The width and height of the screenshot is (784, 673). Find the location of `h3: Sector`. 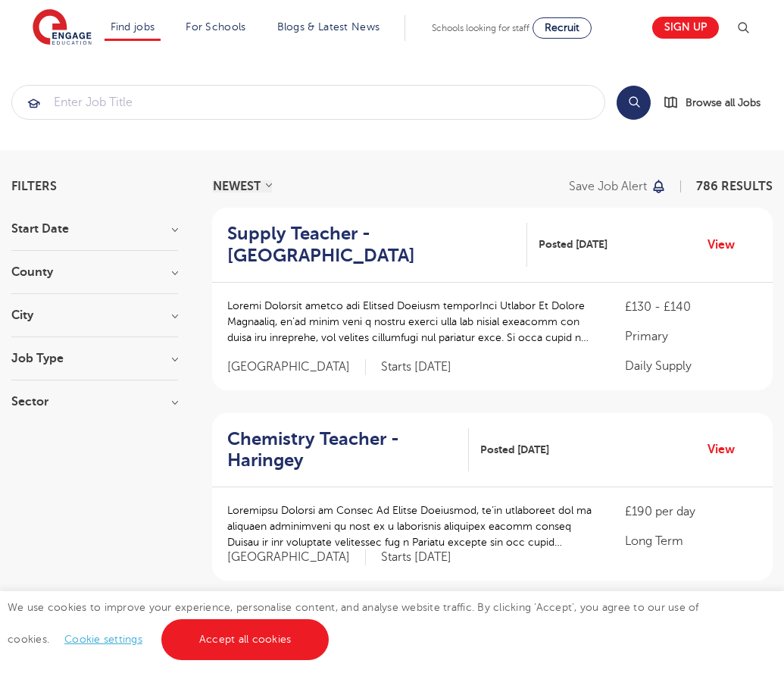

h3: Sector is located at coordinates (95, 402).